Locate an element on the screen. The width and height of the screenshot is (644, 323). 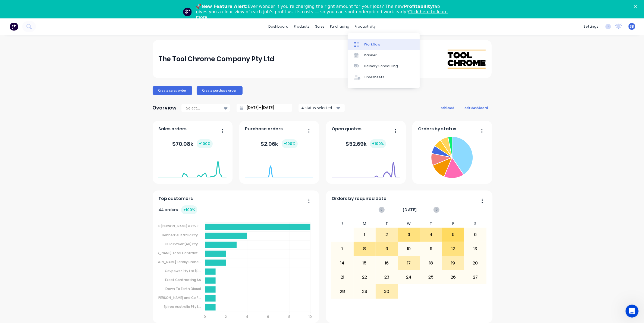
b: Profitability is located at coordinates (418, 6).